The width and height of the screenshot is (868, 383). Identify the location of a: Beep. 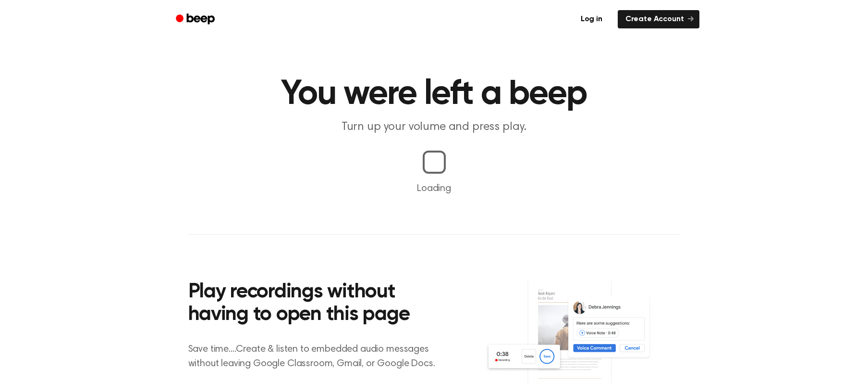
(196, 19).